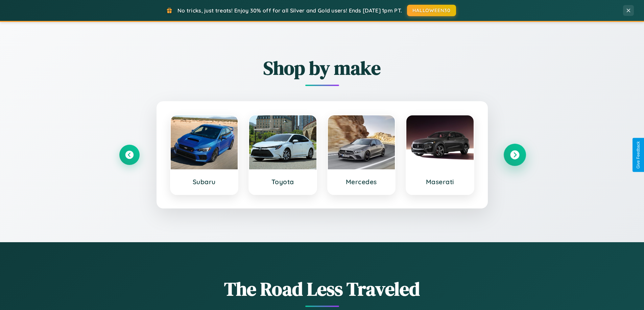 Image resolution: width=644 pixels, height=310 pixels. Describe the element at coordinates (431, 11) in the screenshot. I see `button: HALLOWEEN30` at that location.